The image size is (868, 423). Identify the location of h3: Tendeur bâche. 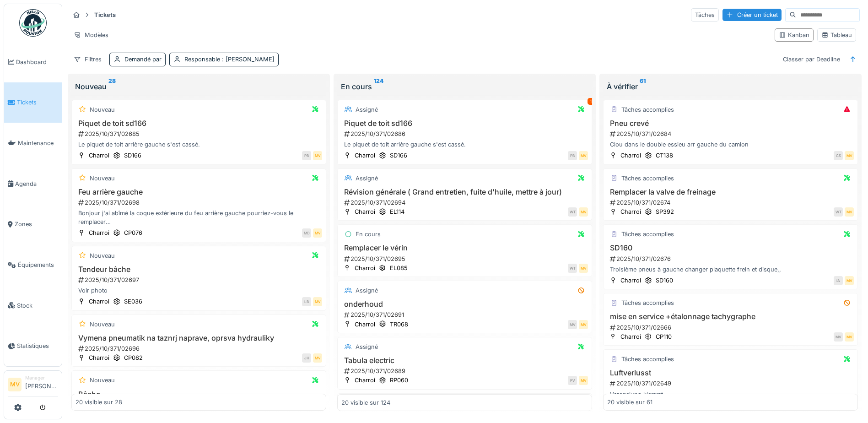
(199, 269).